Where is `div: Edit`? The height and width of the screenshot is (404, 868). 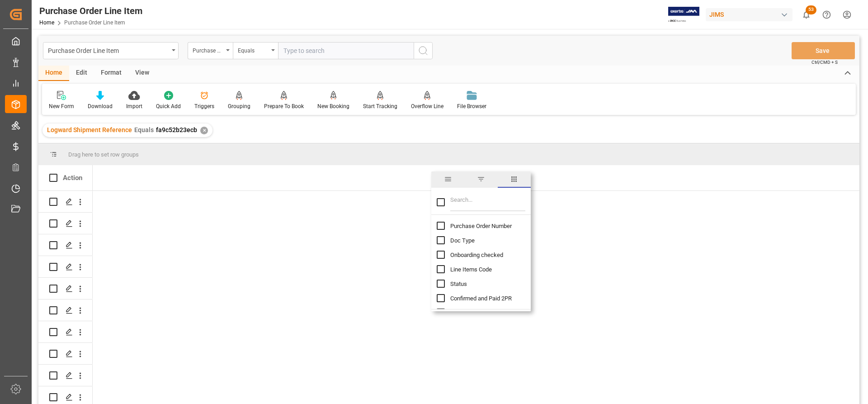
div: Edit is located at coordinates (81, 73).